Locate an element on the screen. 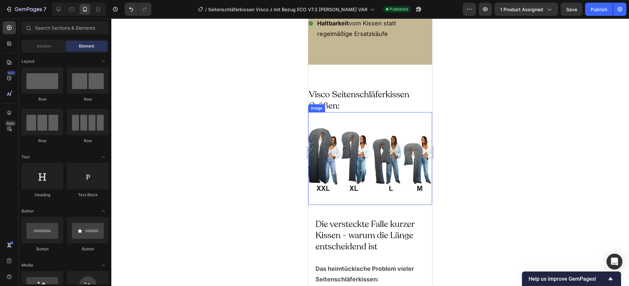 This screenshot has width=629, height=286. strong: Das heimtückische Problem vieler Seitenschläferkissen: is located at coordinates (56, 256).